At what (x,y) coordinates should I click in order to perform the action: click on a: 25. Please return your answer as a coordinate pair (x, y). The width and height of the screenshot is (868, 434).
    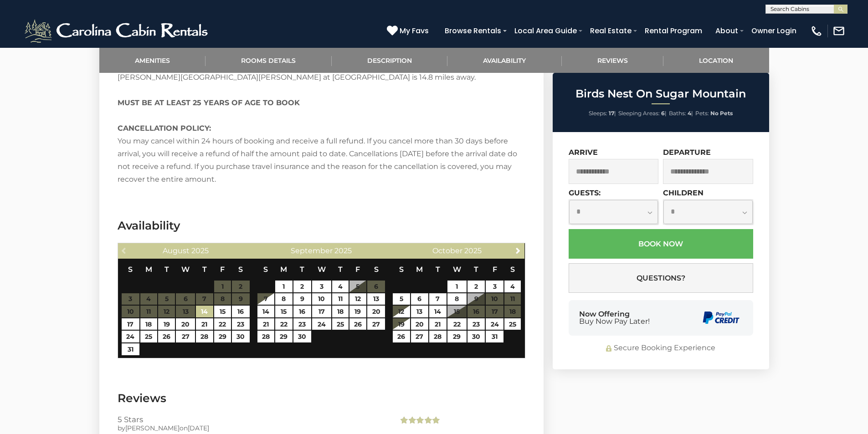
    Looking at the image, I should click on (340, 324).